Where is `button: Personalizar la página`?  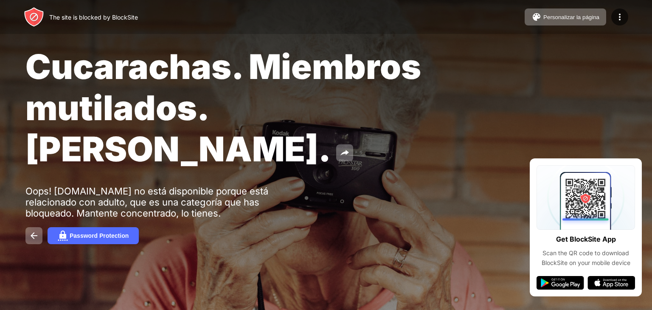 button: Personalizar la página is located at coordinates (565, 17).